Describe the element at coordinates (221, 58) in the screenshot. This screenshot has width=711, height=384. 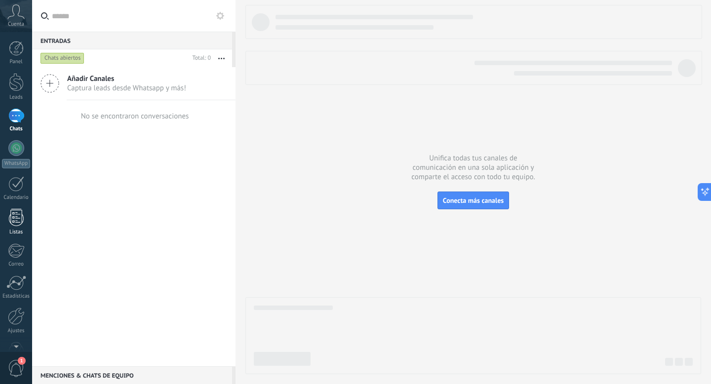
I see `button: Más` at that location.